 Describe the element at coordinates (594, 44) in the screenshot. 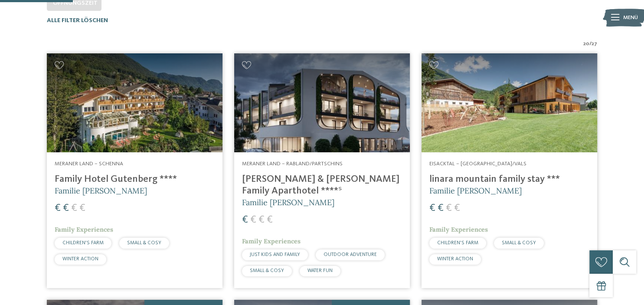

I see `span: 27` at that location.